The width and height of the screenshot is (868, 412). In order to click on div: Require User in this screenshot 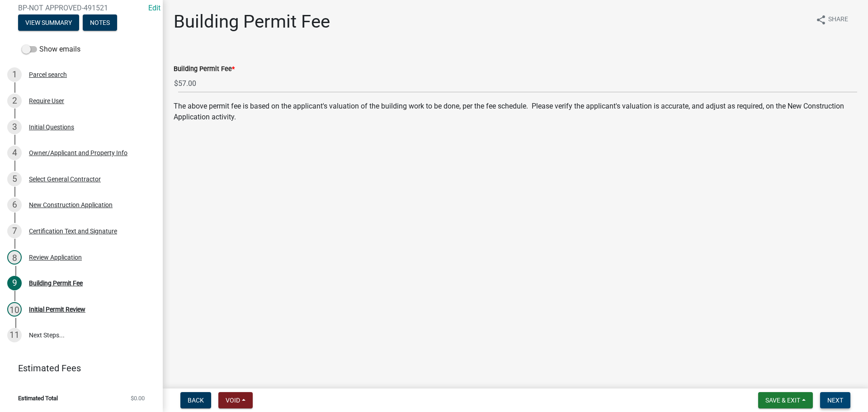, I will do `click(46, 101)`.